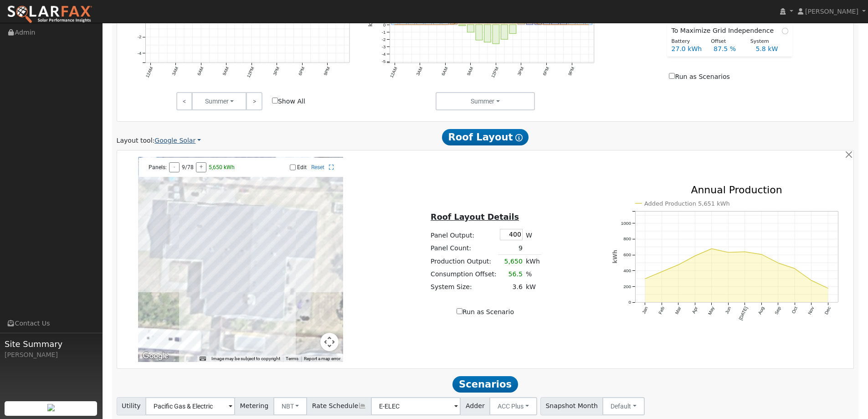  Describe the element at coordinates (292, 358) in the screenshot. I see `a: Terms (opens in new tab)` at that location.